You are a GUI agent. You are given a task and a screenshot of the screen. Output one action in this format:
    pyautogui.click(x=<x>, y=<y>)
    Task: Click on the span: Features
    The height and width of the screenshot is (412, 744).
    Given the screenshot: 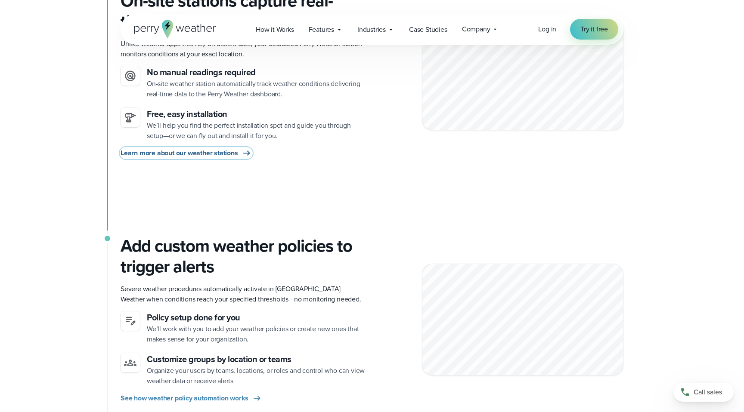 What is the action you would take?
    pyautogui.click(x=321, y=30)
    